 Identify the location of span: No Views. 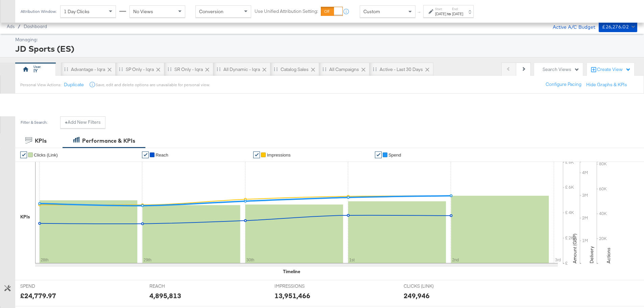
(143, 11).